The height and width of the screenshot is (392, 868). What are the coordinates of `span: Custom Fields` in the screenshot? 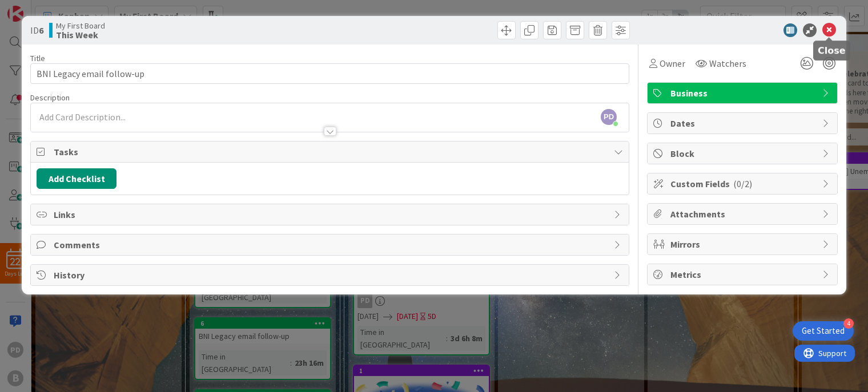 It's located at (744, 184).